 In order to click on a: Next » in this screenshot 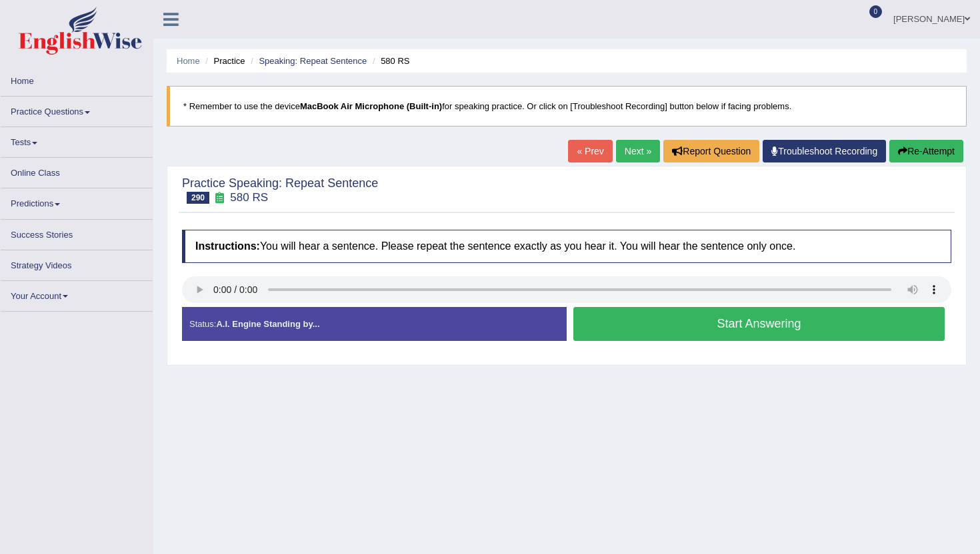, I will do `click(638, 151)`.